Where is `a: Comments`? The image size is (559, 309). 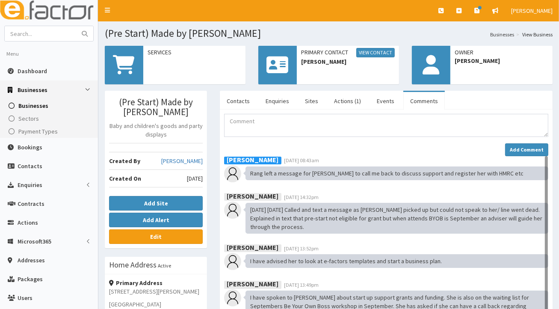
a: Comments is located at coordinates (424, 101).